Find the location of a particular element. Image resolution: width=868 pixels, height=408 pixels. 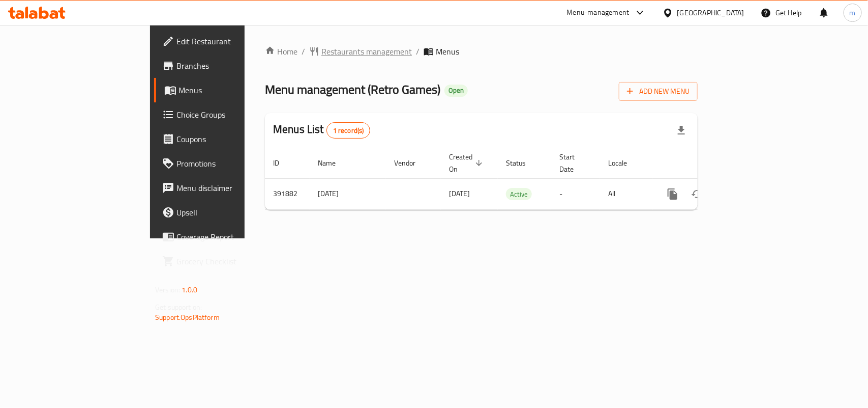

a: Choice Groups is located at coordinates (224, 115).